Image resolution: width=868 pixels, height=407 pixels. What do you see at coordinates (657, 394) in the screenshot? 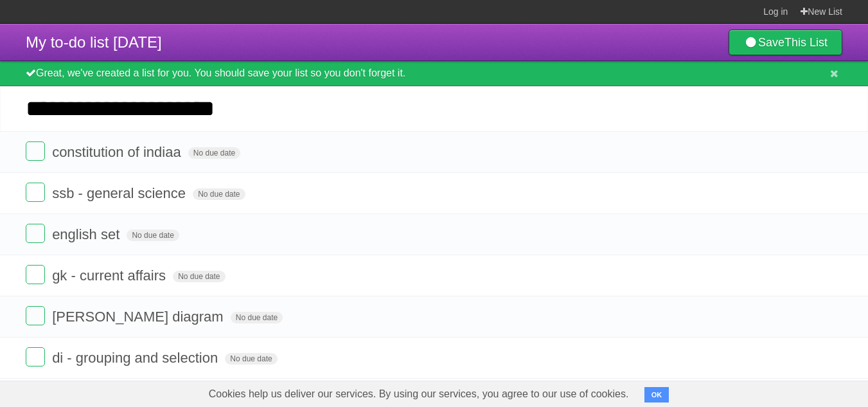
I see `button: OK` at bounding box center [657, 394].